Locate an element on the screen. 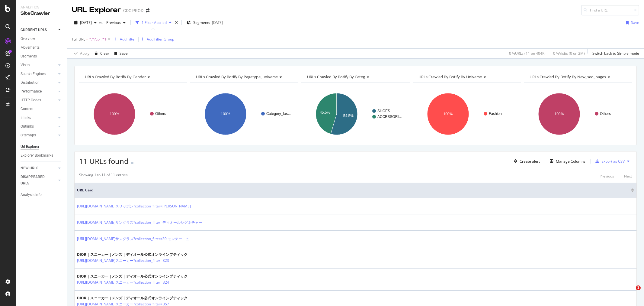  div: 0 % URLs ( 11 on 404K ) is located at coordinates (527, 53).